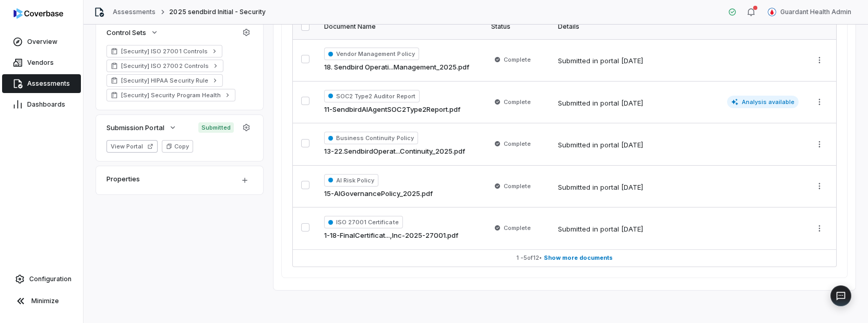 Image resolution: width=868 pixels, height=323 pixels. What do you see at coordinates (132, 146) in the screenshot?
I see `button: View Portal` at bounding box center [132, 146].